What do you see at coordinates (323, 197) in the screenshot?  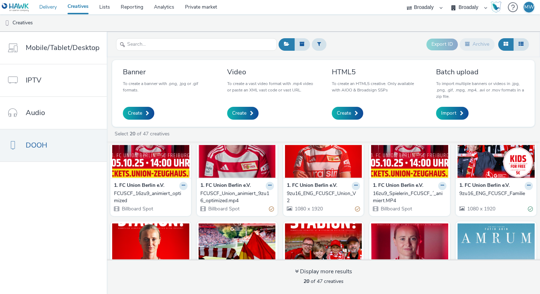 I see `a: 9zu16_ENG_FCUSCF_Union_V2` at bounding box center [323, 197].